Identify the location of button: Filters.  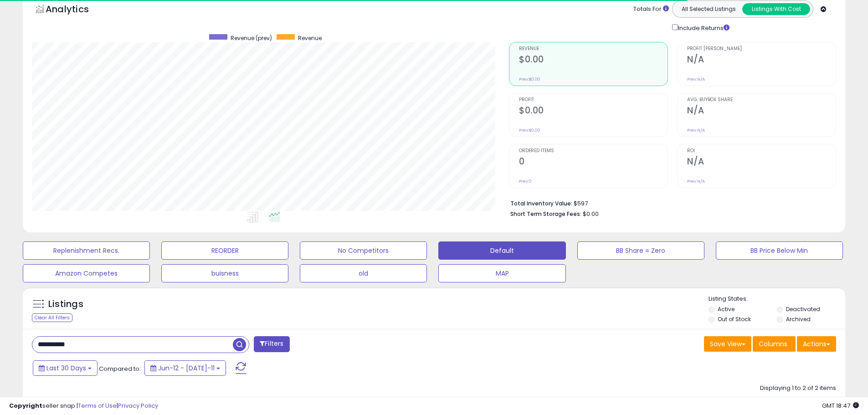
(271, 343).